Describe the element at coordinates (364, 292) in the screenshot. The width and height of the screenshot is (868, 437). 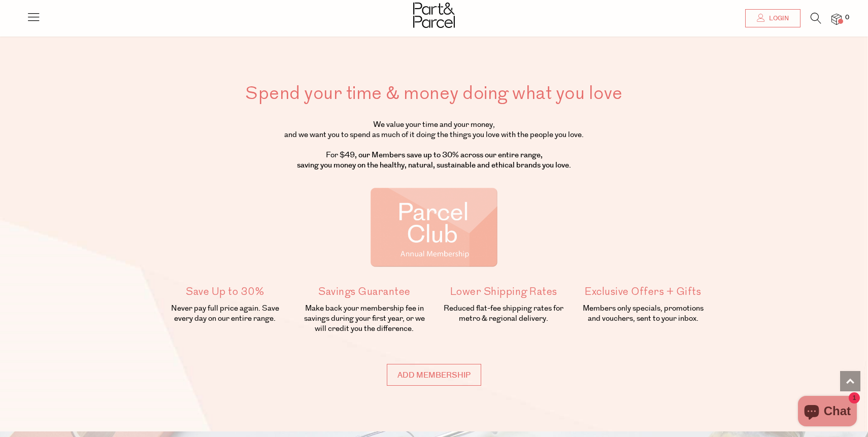
I see `h5: Savings Guarantee` at that location.